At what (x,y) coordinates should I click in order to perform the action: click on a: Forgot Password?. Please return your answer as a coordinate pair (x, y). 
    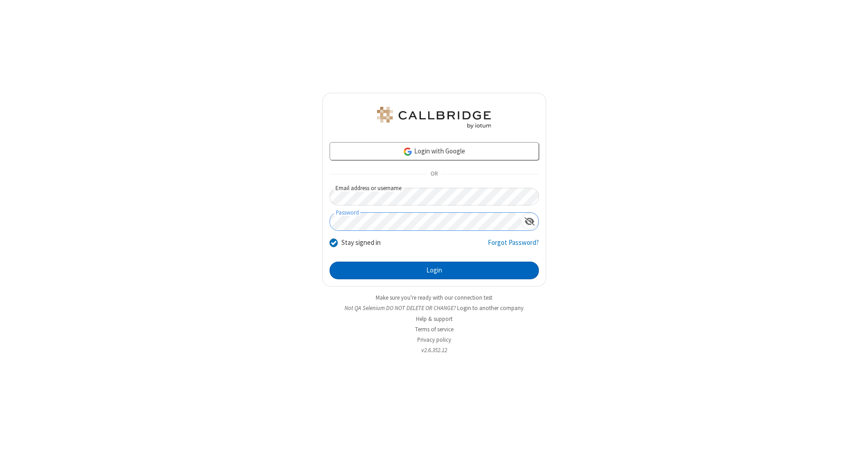
    Looking at the image, I should click on (513, 246).